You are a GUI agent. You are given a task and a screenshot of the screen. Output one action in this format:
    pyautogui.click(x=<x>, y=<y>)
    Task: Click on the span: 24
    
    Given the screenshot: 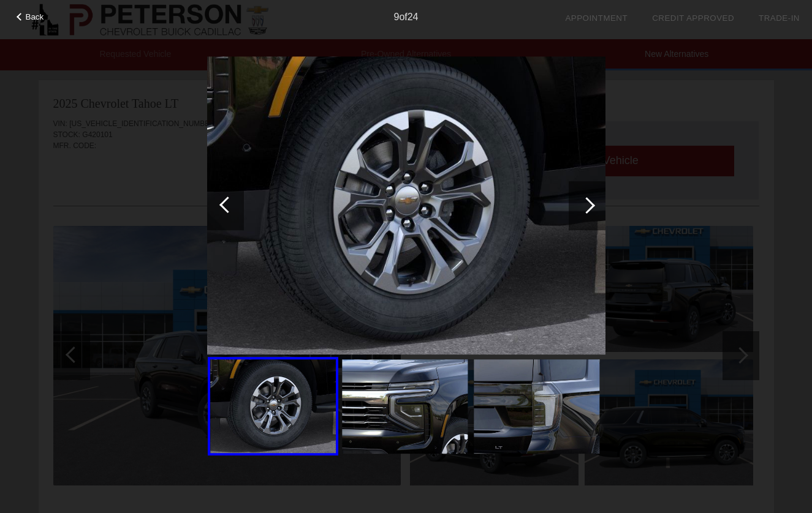 What is the action you would take?
    pyautogui.click(x=413, y=17)
    